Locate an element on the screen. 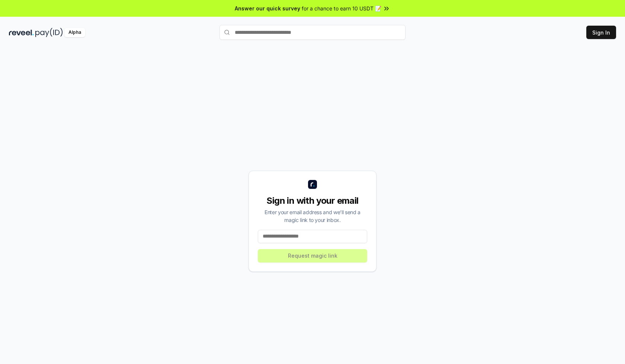 The height and width of the screenshot is (364, 625). button: Sign In is located at coordinates (601, 32).